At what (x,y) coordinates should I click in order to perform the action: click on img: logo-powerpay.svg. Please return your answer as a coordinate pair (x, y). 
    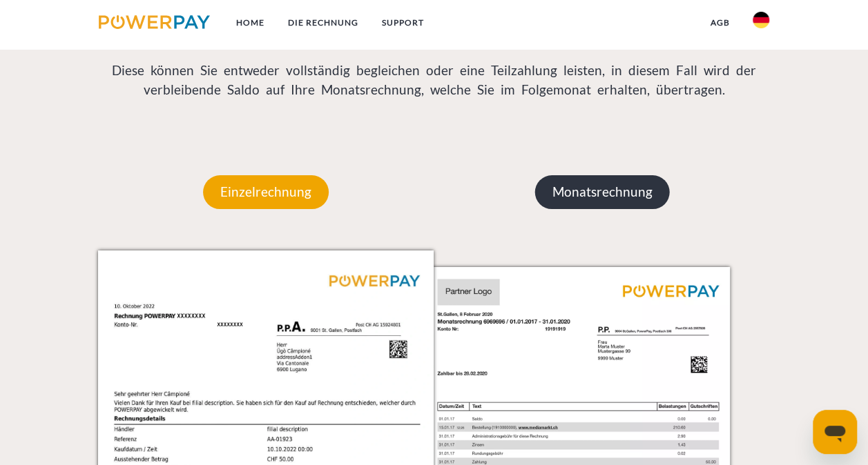
    Looking at the image, I should click on (154, 22).